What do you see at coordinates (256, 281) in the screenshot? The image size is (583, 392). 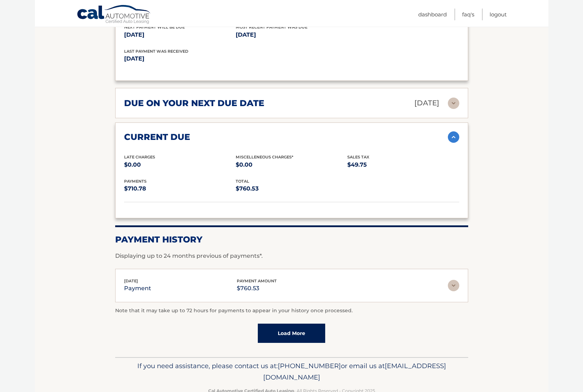 I see `span: payment amount` at bounding box center [256, 281].